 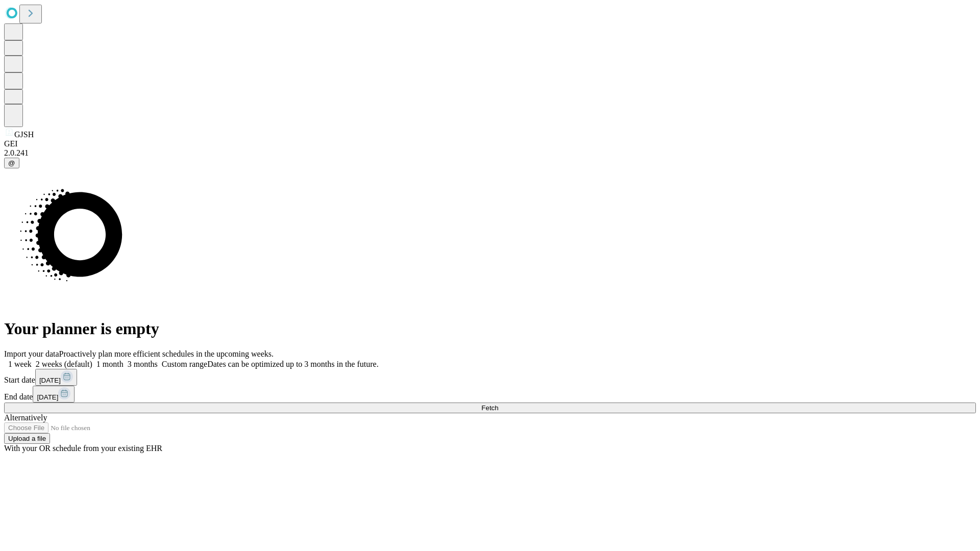 I want to click on span: 1 month, so click(x=110, y=364).